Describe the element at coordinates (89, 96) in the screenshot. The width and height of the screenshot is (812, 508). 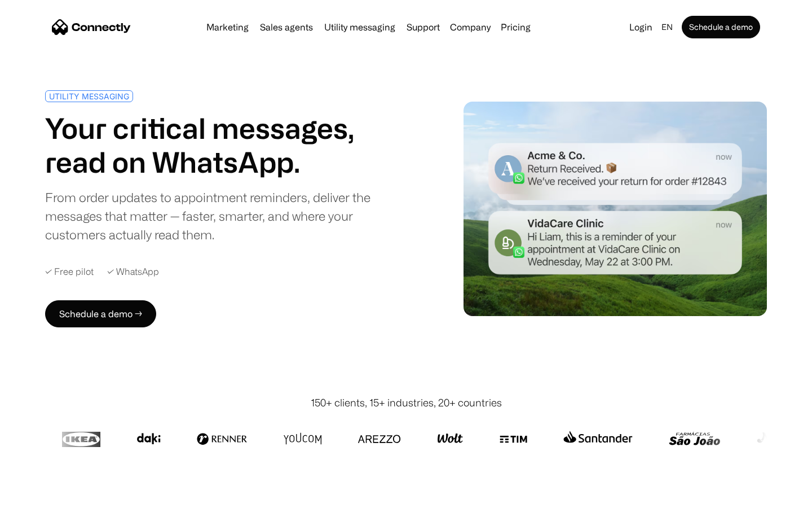
I see `div: UTILITY MESSAGING` at that location.